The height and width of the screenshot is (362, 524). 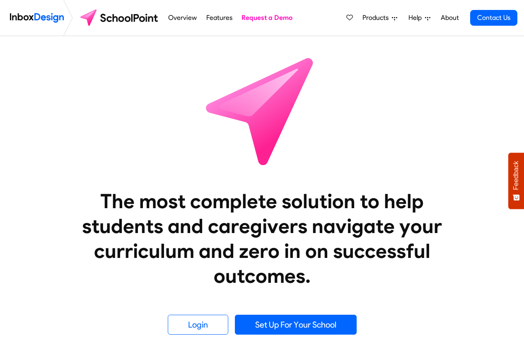 What do you see at coordinates (419, 18) in the screenshot?
I see `a: Help` at bounding box center [419, 18].